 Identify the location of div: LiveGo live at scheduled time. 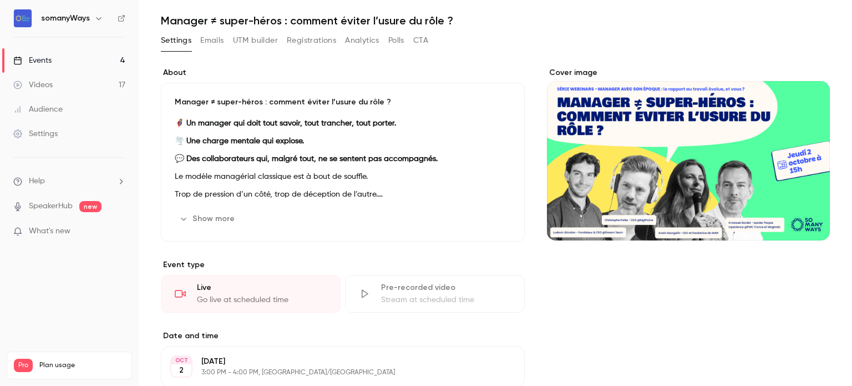
(251, 294).